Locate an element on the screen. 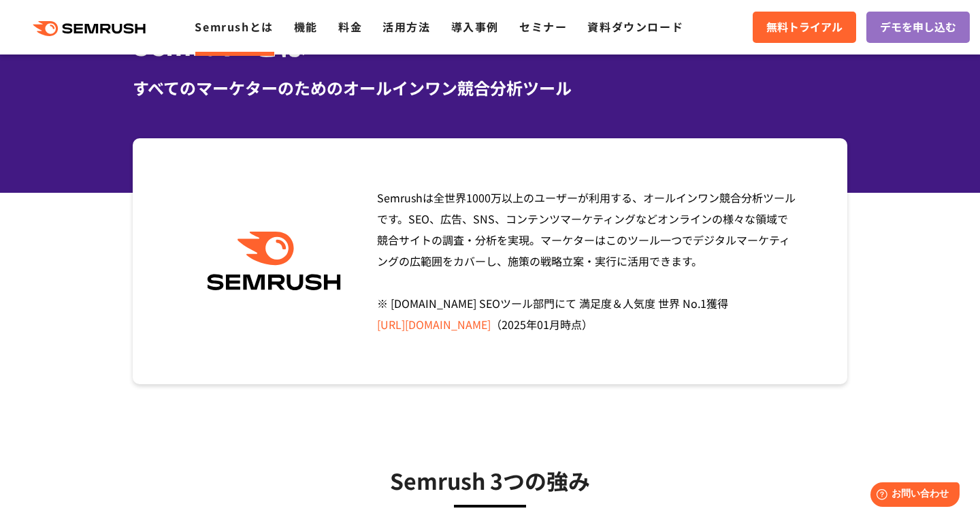 The height and width of the screenshot is (530, 980). a: 機能 is located at coordinates (306, 27).